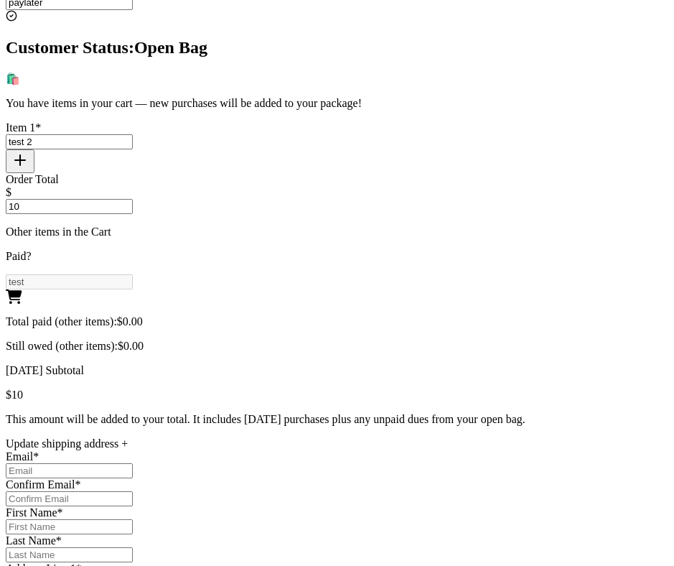 The width and height of the screenshot is (674, 566). What do you see at coordinates (34, 540) in the screenshot?
I see `label: Last Name` at bounding box center [34, 540].